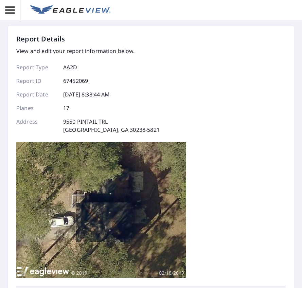  I want to click on p: 17, so click(66, 108).